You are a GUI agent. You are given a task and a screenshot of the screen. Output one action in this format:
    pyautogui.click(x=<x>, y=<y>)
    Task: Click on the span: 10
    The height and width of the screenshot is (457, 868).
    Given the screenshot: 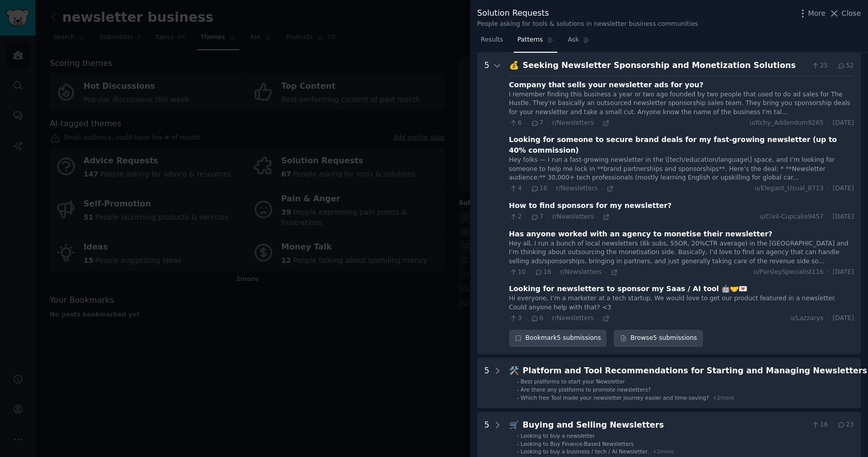 What is the action you would take?
    pyautogui.click(x=517, y=272)
    